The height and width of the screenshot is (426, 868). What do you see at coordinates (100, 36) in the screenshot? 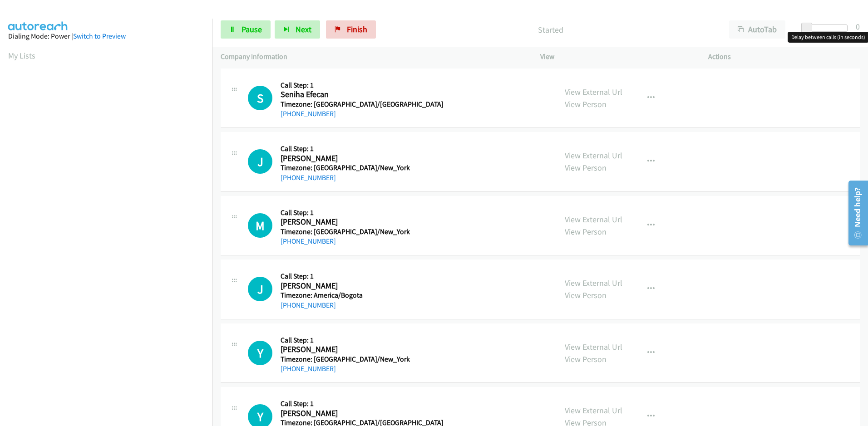
I see `a: Switch to Preview` at bounding box center [100, 36].